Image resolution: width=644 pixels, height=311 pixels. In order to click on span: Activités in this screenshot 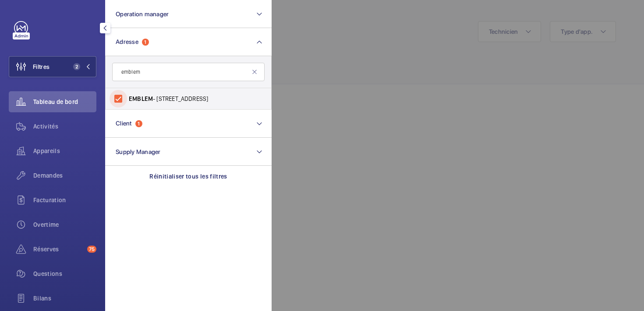, I will do `click(65, 126)`.